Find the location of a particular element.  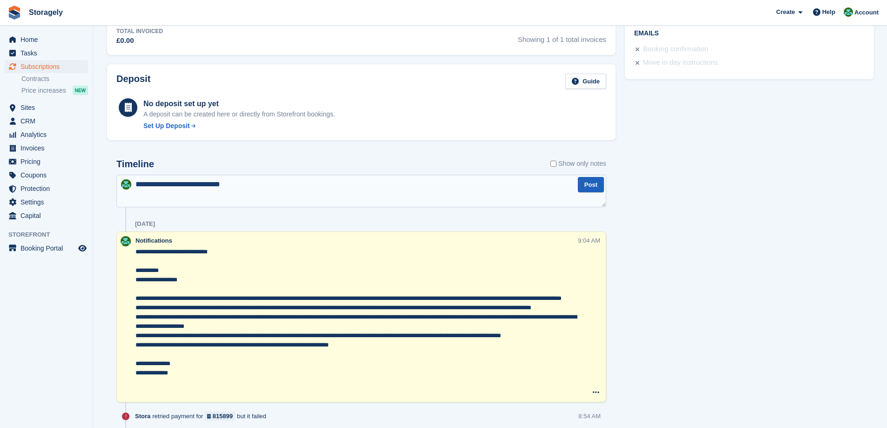

a: Guide is located at coordinates (585, 81).